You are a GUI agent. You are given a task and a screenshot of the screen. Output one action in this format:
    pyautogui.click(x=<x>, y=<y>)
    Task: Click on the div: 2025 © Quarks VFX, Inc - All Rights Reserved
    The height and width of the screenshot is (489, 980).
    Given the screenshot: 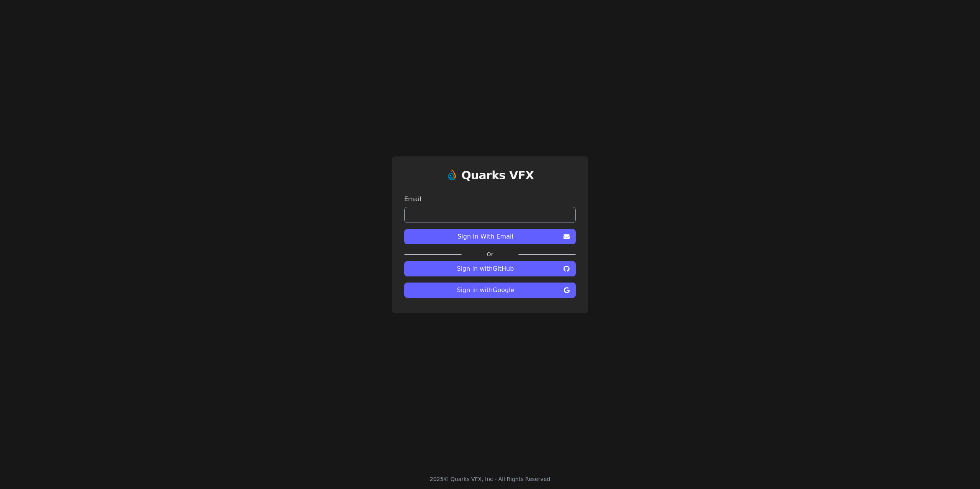 What is the action you would take?
    pyautogui.click(x=490, y=480)
    